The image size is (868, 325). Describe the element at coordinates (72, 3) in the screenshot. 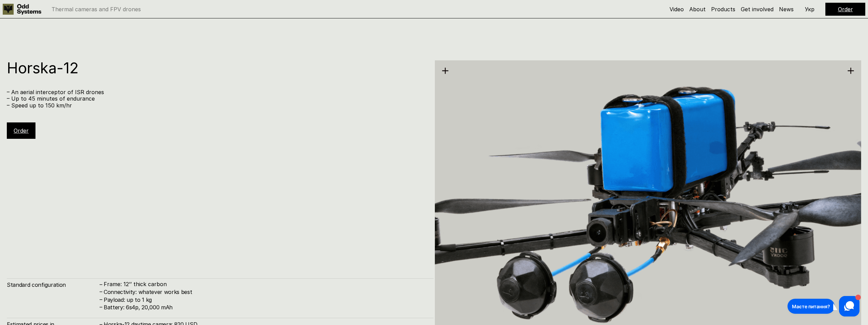

I see `i: 1` at that location.